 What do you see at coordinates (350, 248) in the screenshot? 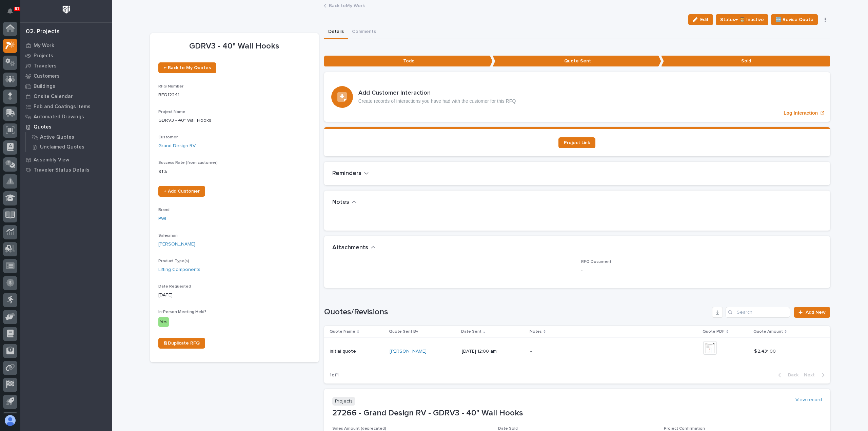
I see `h2: Attachments` at bounding box center [350, 248].